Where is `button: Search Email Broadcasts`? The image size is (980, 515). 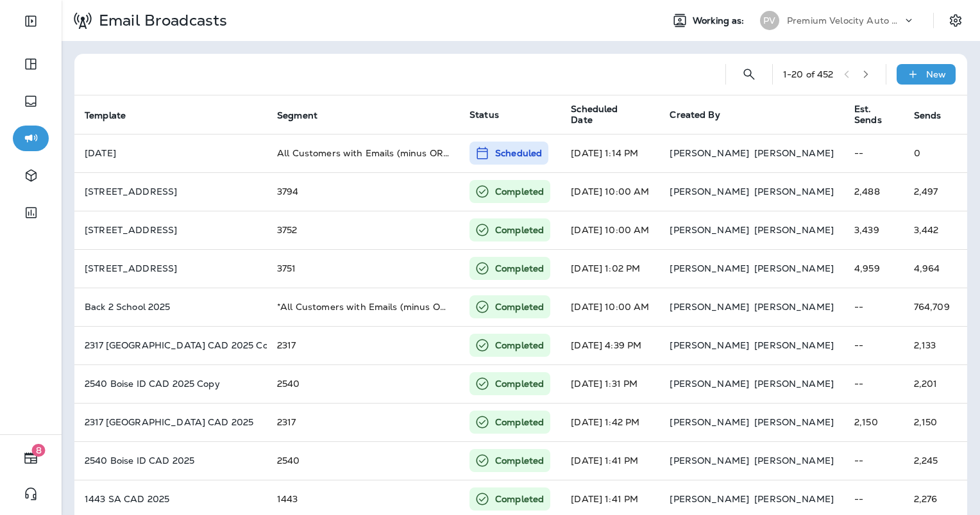
button: Search Email Broadcasts is located at coordinates (749, 74).